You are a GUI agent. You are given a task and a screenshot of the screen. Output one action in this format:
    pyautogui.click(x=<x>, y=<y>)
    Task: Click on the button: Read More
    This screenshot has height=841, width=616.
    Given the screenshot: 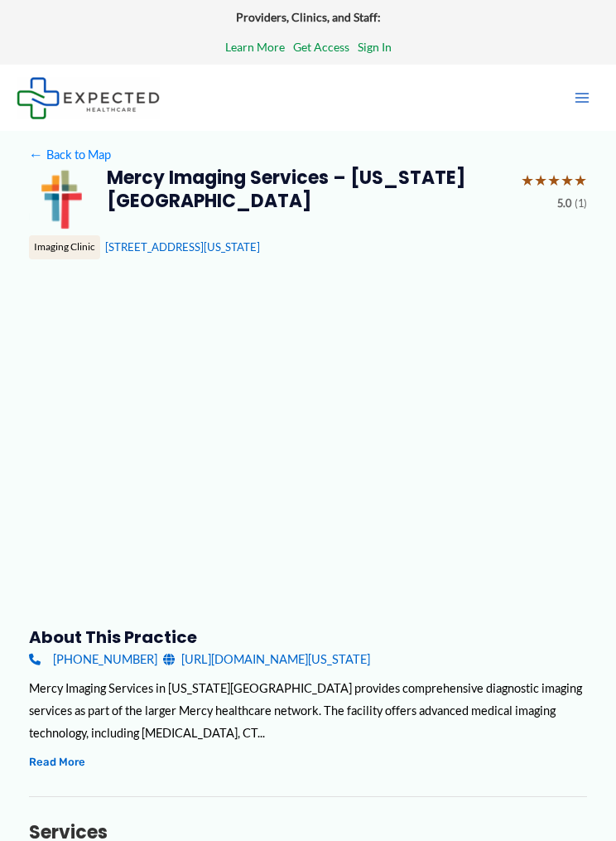 What is the action you would take?
    pyautogui.click(x=57, y=762)
    